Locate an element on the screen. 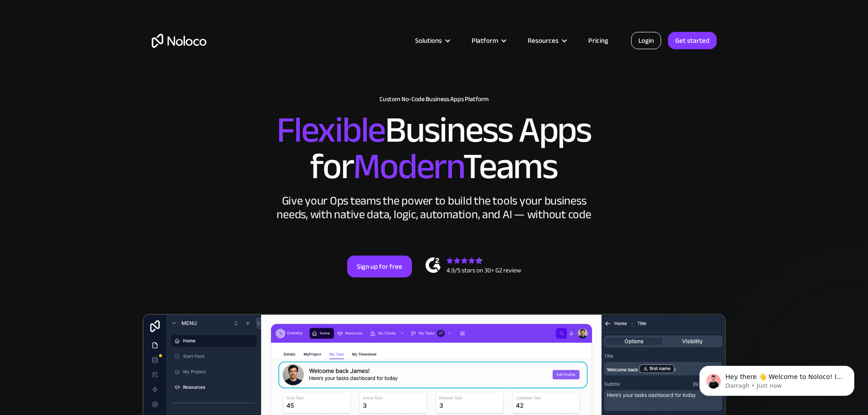 The height and width of the screenshot is (415, 868). a: Sign up for free is located at coordinates (379, 266).